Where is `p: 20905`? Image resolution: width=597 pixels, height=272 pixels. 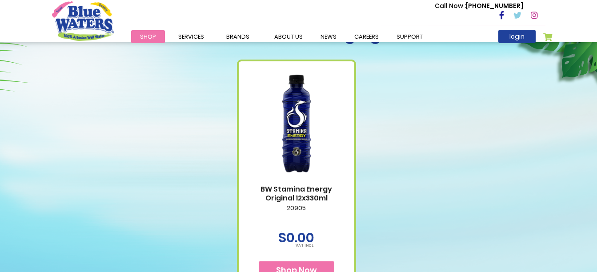 p: 20905 is located at coordinates (297, 214).